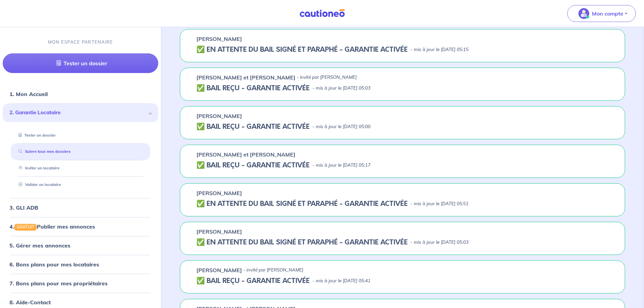 The height and width of the screenshot is (308, 644). Describe the element at coordinates (584, 14) in the screenshot. I see `img: illu_account_valid_menu.svg` at that location.